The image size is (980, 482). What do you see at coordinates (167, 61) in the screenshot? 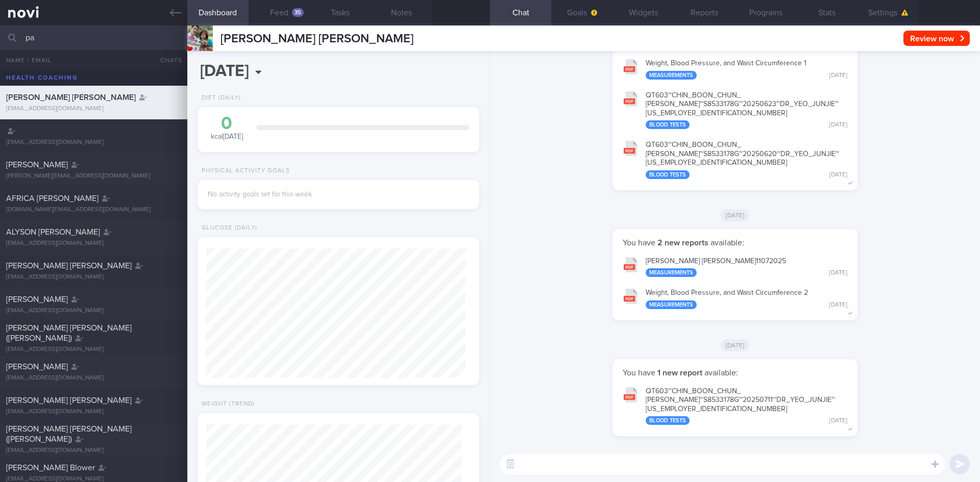
I see `button: Chats` at bounding box center [167, 61].